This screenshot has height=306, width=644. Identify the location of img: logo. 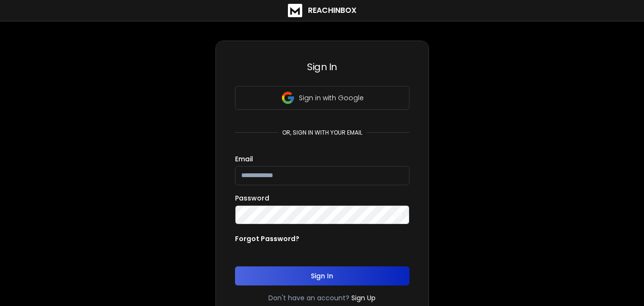
(295, 11).